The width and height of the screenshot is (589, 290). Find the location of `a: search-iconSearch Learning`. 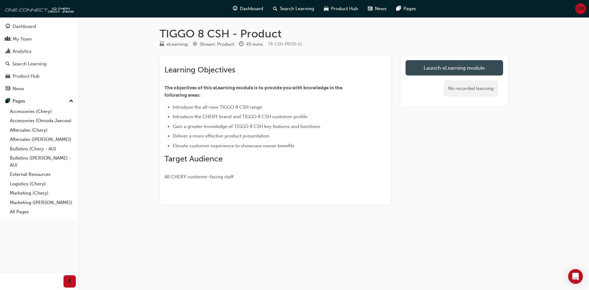

a: search-iconSearch Learning is located at coordinates (293, 9).